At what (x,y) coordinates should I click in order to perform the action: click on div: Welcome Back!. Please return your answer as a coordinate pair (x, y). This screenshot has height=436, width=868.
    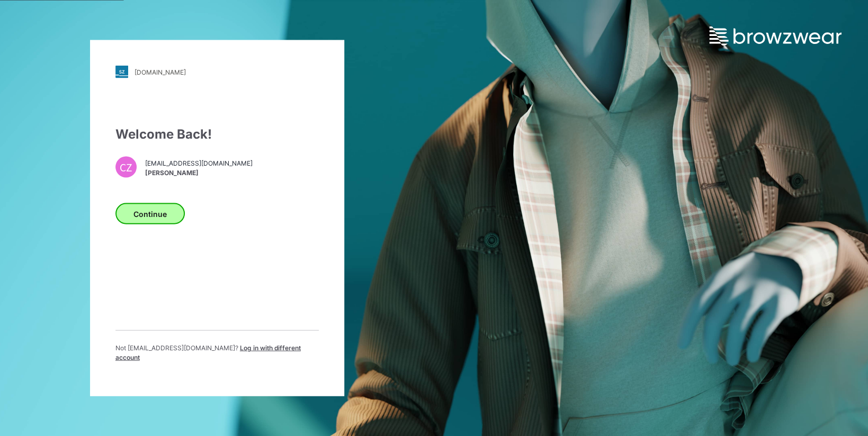
    Looking at the image, I should click on (217, 135).